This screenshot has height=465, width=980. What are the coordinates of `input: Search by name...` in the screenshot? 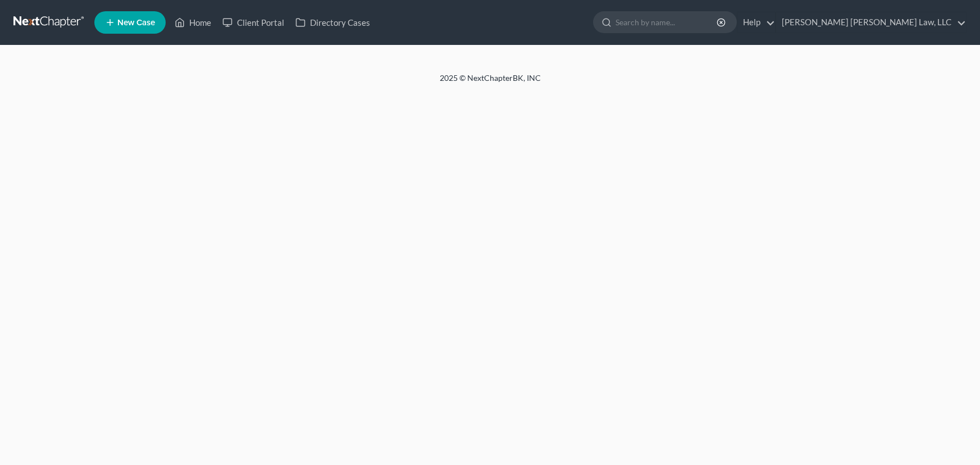 It's located at (667, 22).